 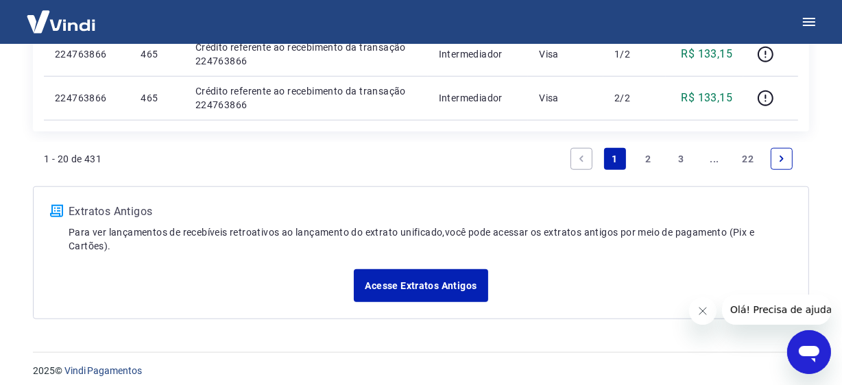 I want to click on a: Acesse Extratos Antigos, so click(x=420, y=286).